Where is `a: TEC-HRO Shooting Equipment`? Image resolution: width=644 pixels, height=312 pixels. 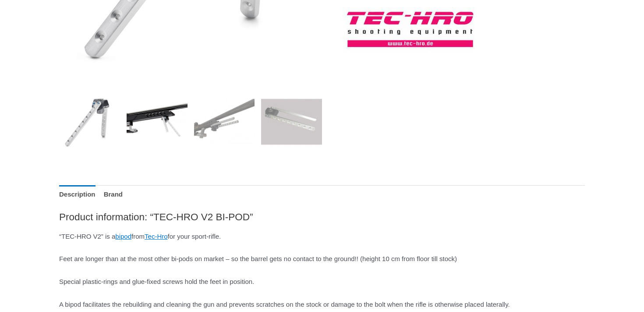
a: TEC-HRO Shooting Equipment is located at coordinates (409, 30).